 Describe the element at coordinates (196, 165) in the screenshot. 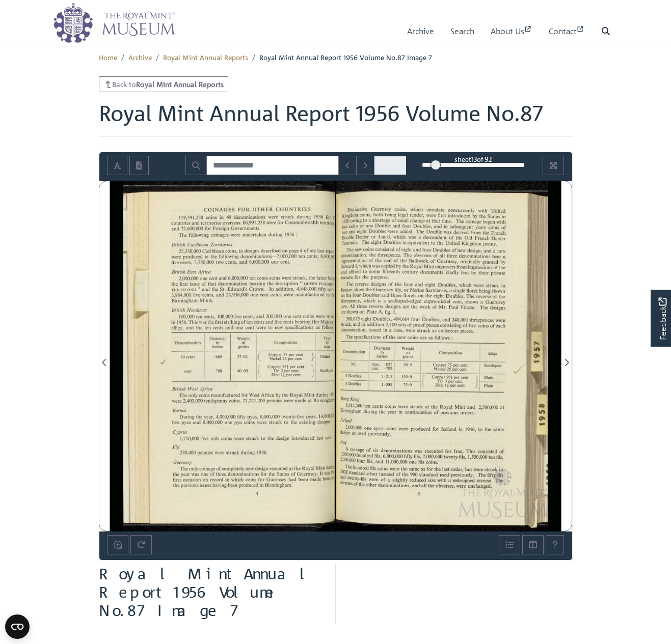

I see `button: Search` at that location.